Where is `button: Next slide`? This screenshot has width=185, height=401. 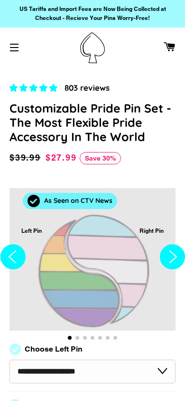 button: Next slide is located at coordinates (172, 258).